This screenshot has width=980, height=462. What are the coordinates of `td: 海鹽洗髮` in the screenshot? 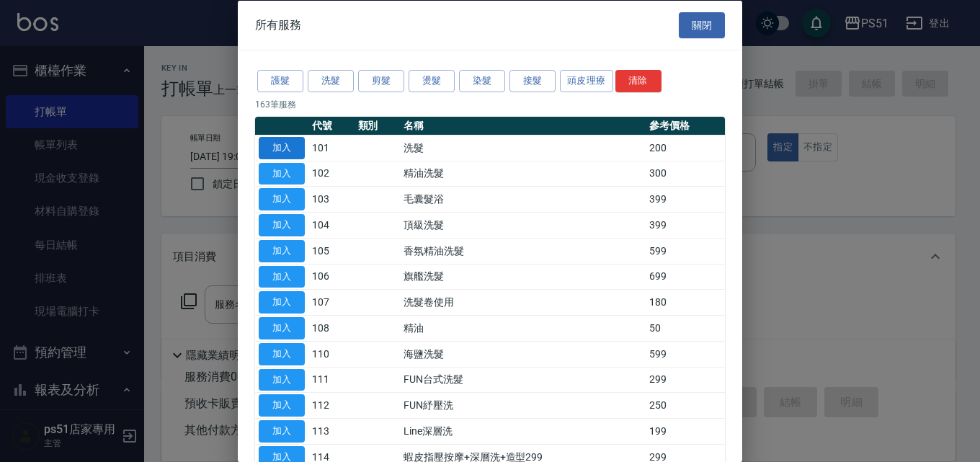 It's located at (523, 354).